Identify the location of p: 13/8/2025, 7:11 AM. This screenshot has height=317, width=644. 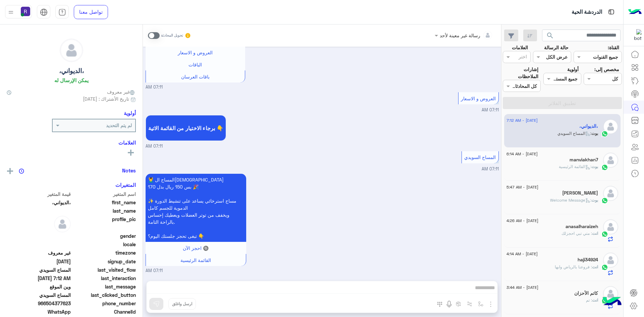
(196, 208).